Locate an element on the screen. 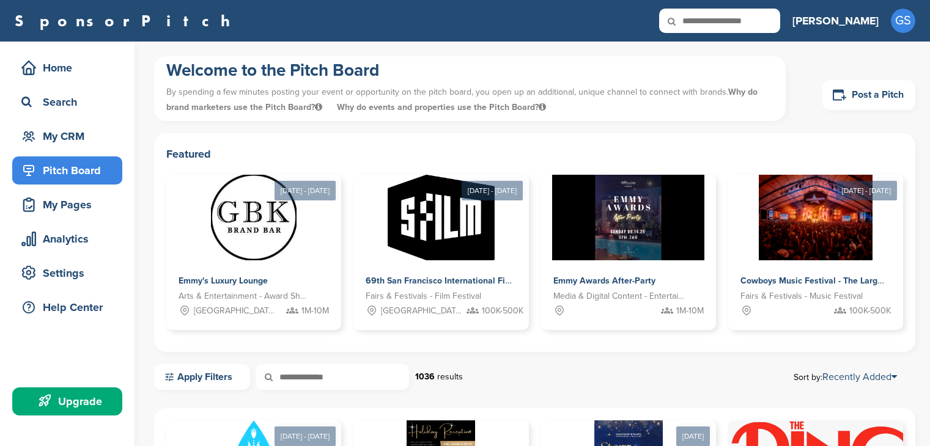 Image resolution: width=930 pixels, height=446 pixels. span: Fairs & Festivals - Music Festival is located at coordinates (801, 296).